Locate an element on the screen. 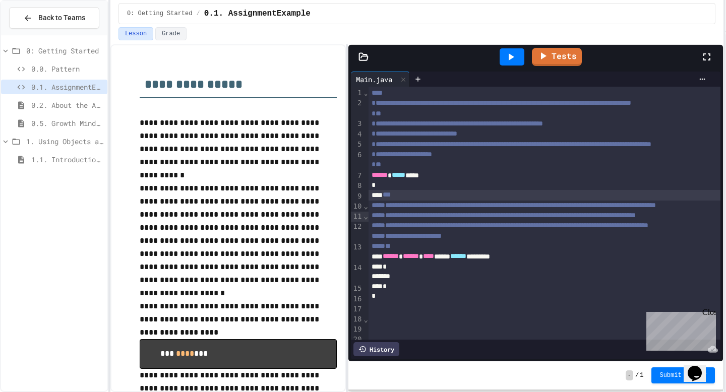 The height and width of the screenshot is (392, 726). span: Back to Teams is located at coordinates (61, 18).